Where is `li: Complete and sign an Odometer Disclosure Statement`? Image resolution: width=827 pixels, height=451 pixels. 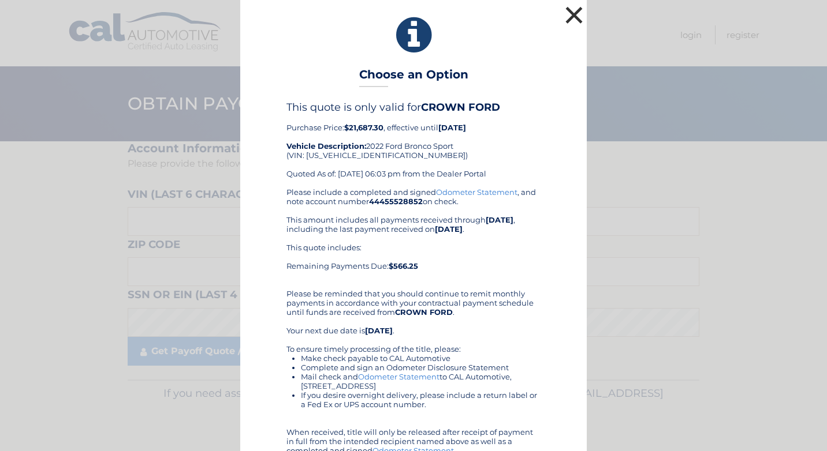
li: Complete and sign an Odometer Disclosure Statement is located at coordinates (420, 368).